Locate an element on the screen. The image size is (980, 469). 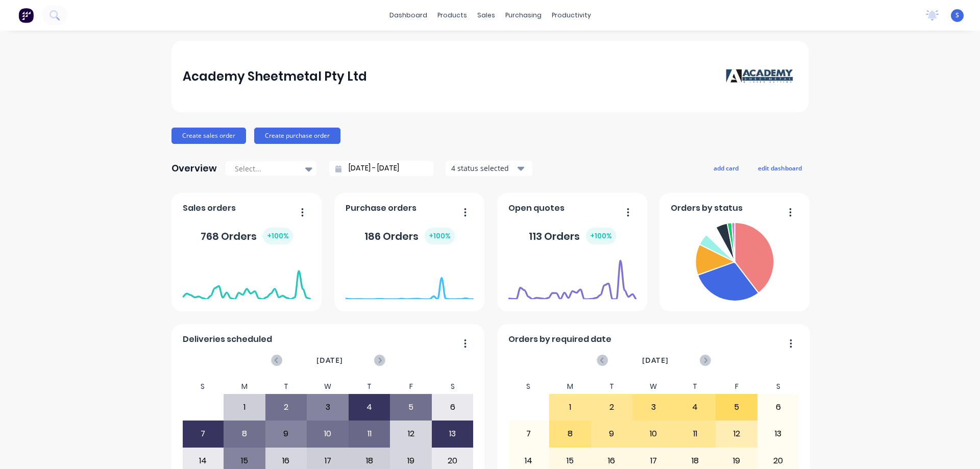
button: 4 status selected is located at coordinates (489, 169).